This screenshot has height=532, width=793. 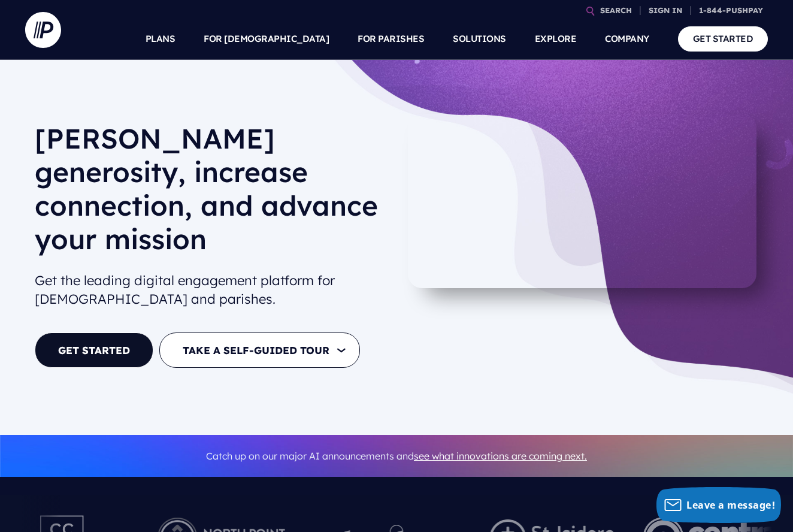 I want to click on a: see what innovations are coming next., so click(x=500, y=455).